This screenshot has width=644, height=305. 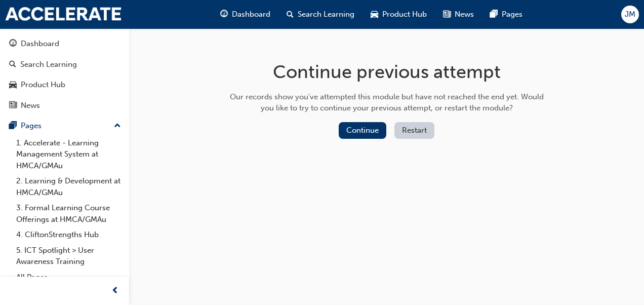 What do you see at coordinates (326, 14) in the screenshot?
I see `span: Search Learning` at bounding box center [326, 14].